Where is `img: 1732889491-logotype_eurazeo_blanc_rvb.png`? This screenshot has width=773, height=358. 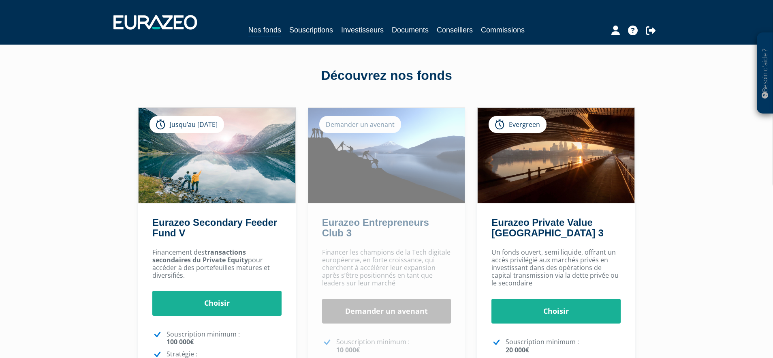 img: 1732889491-logotype_eurazeo_blanc_rvb.png is located at coordinates (155, 22).